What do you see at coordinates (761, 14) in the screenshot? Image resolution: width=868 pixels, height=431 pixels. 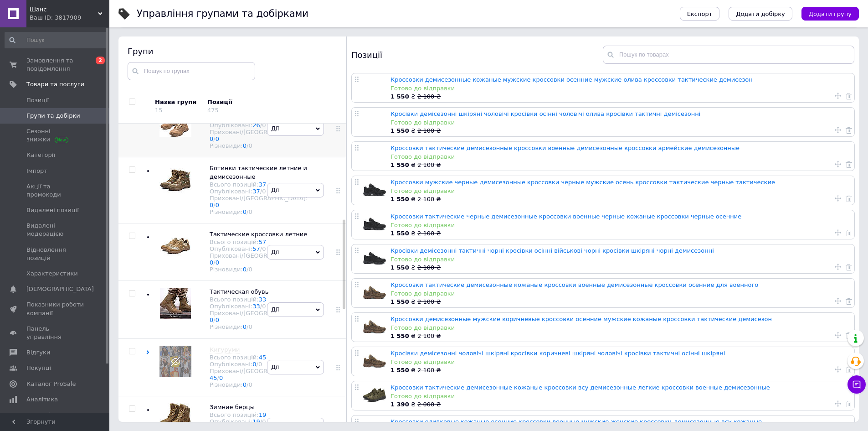 I see `span: Додати добірку` at bounding box center [761, 14].